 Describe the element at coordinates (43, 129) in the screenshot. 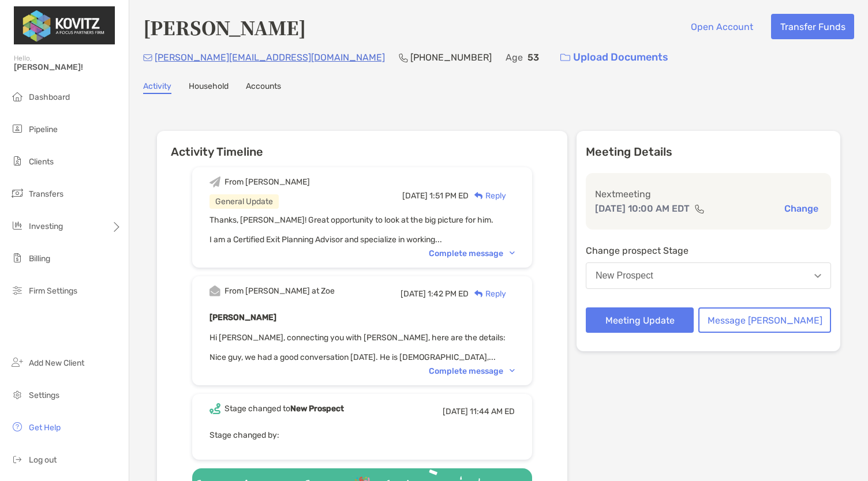

I see `span: Pipeline` at that location.